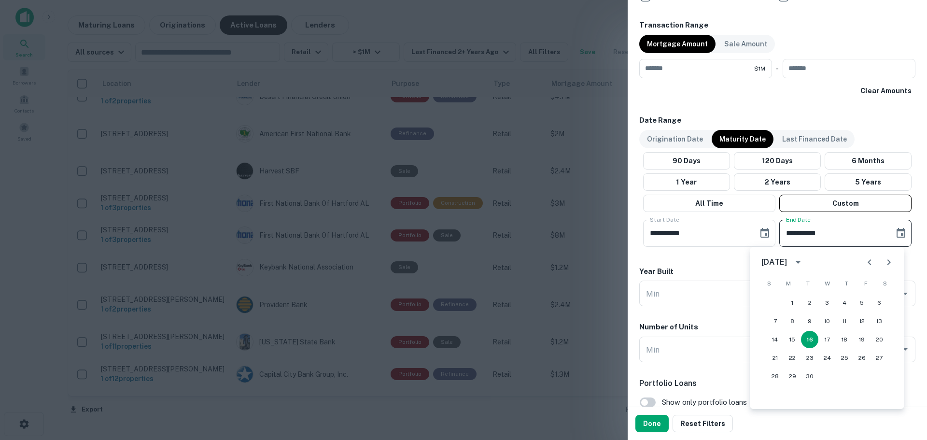  Describe the element at coordinates (769, 283) in the screenshot. I see `span: Sunday` at that location.